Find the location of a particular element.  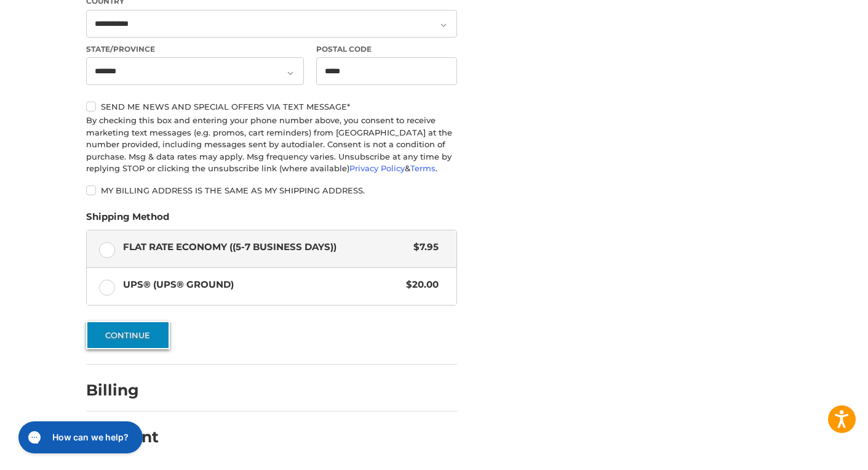

label: Postal Code is located at coordinates (387, 49).